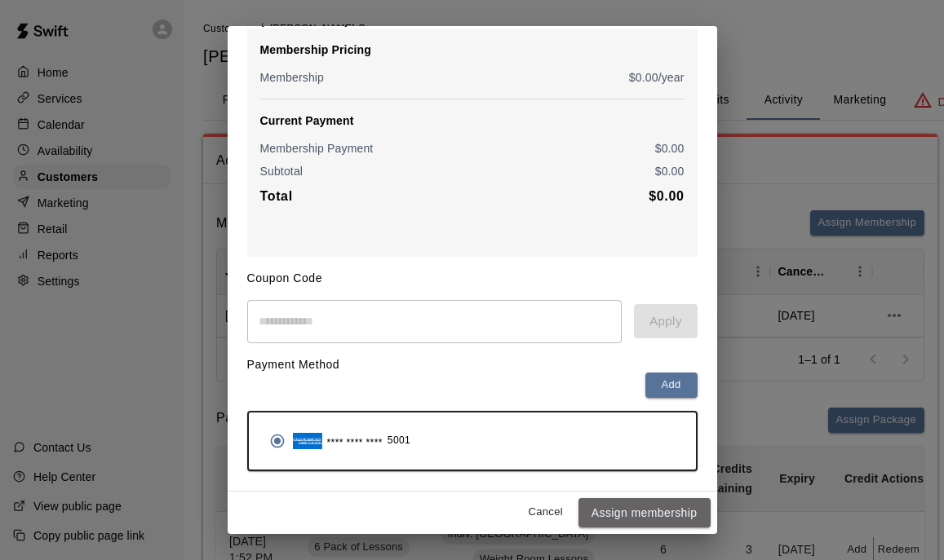  I want to click on span: 5001, so click(399, 441).